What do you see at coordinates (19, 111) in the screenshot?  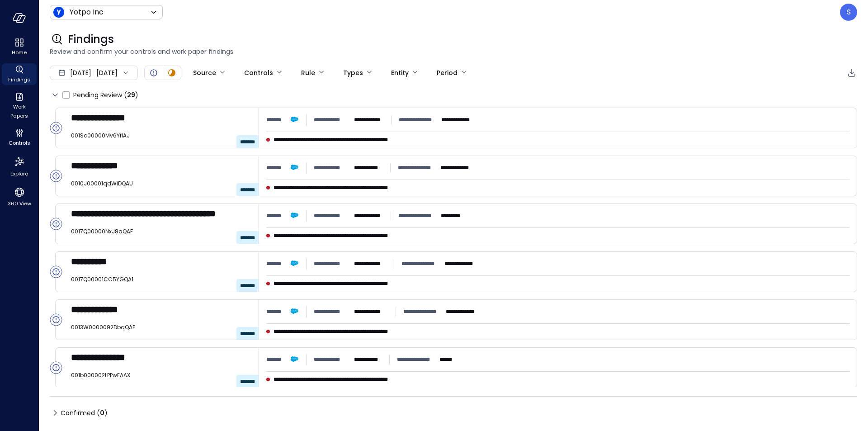 I see `span: Work Papers` at bounding box center [19, 111].